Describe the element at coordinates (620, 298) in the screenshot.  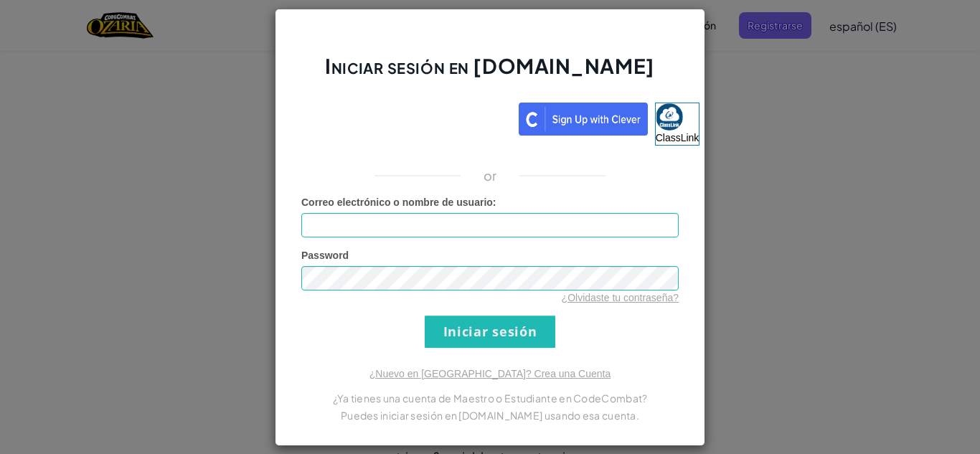
I see `a: ¿Olvidaste tu contraseña?` at that location.